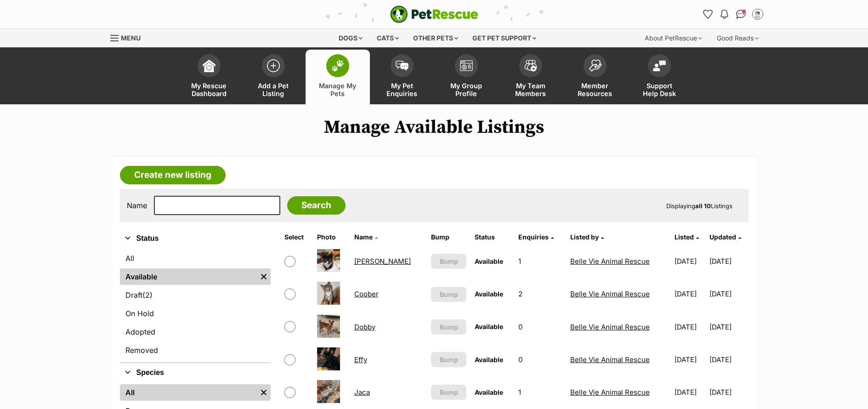 This screenshot has width=868, height=409. Describe the element at coordinates (703, 205) in the screenshot. I see `strong: all 10` at that location.